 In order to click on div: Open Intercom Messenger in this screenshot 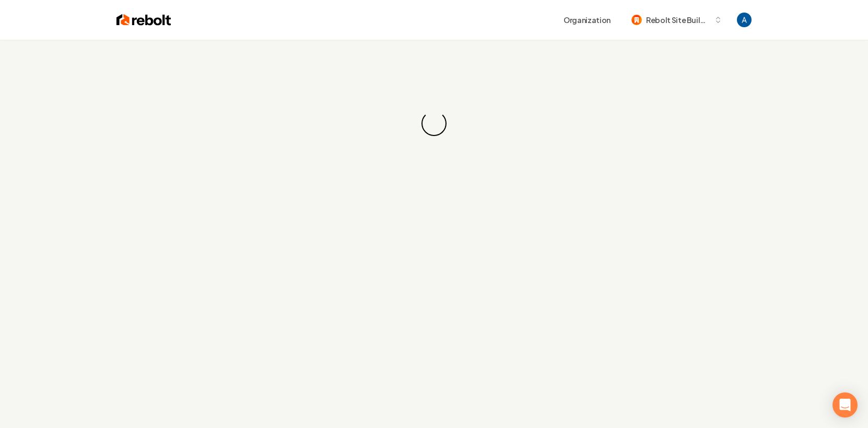, I will do `click(845, 405)`.